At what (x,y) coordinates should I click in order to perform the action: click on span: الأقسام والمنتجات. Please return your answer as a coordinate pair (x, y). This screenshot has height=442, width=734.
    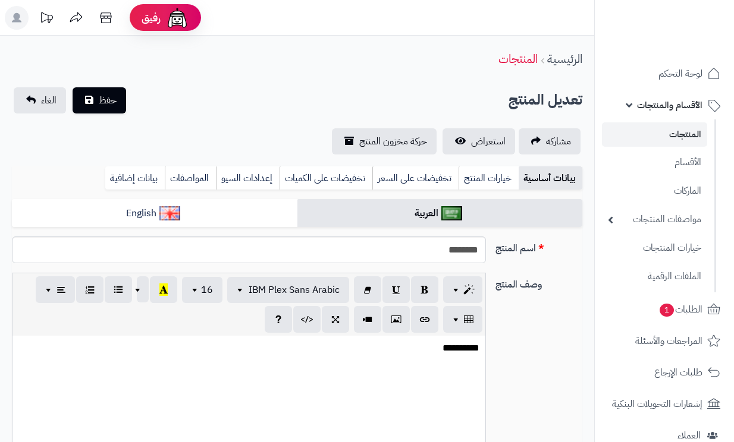
    Looking at the image, I should click on (670, 105).